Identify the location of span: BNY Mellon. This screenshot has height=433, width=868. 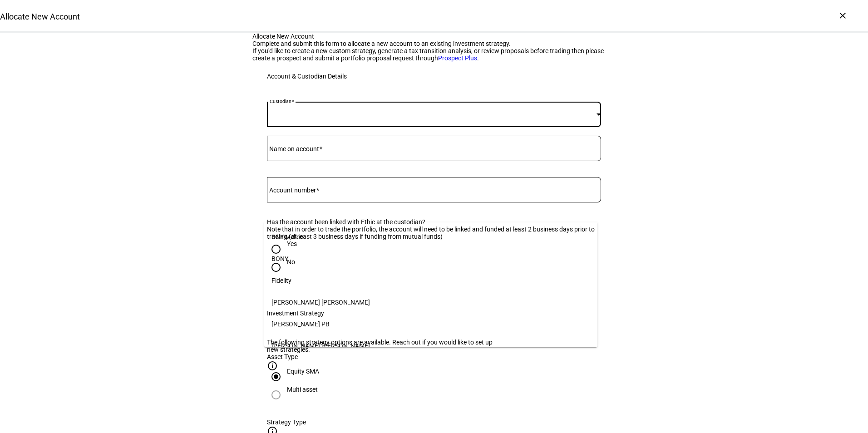
(287, 237).